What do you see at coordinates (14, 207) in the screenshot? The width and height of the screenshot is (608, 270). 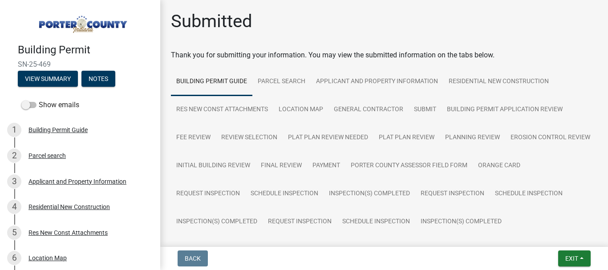 I see `div: 4` at bounding box center [14, 207].